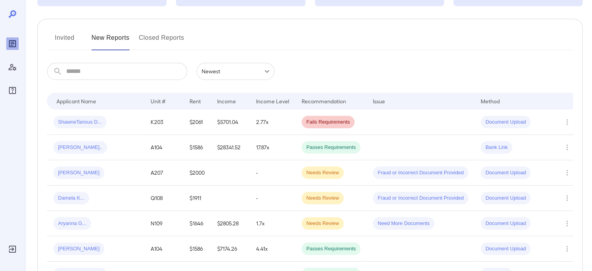  What do you see at coordinates (497, 147) in the screenshot?
I see `span: Bank Link` at bounding box center [497, 147].